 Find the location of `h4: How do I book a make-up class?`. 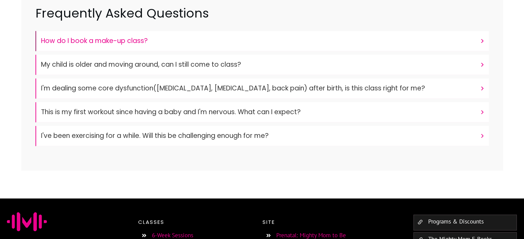

h4: How do I book a make-up class? is located at coordinates (259, 41).